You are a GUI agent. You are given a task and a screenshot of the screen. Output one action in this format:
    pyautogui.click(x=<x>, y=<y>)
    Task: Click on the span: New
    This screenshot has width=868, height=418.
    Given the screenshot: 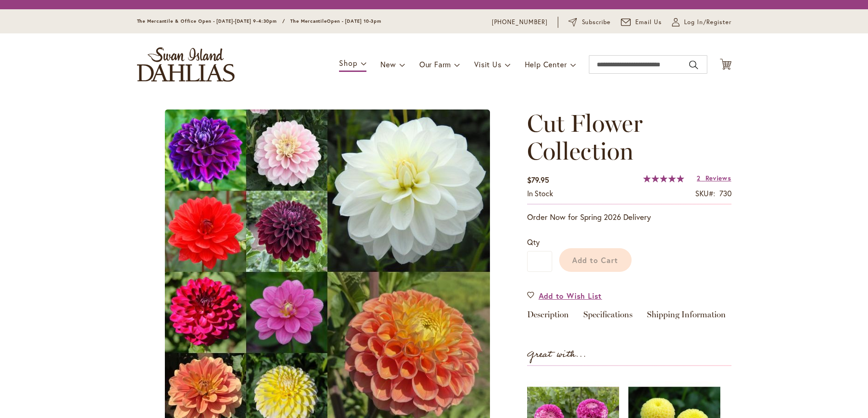 What is the action you would take?
    pyautogui.click(x=387, y=64)
    